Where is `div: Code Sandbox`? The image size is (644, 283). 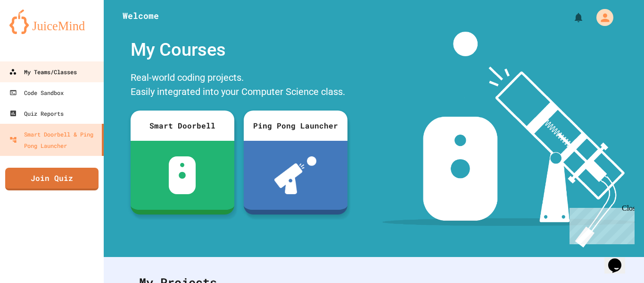 div: Code Sandbox is located at coordinates (36, 93).